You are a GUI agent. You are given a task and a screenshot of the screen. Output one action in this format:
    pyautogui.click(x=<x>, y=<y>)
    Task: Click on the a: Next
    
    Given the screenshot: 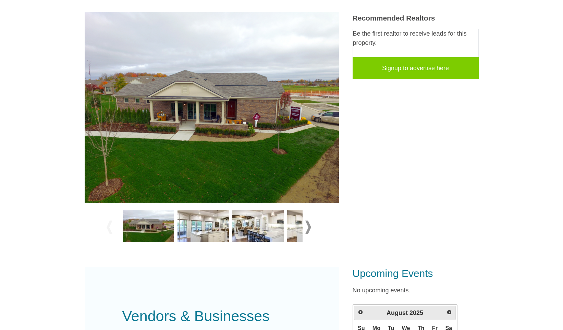 What is the action you would take?
    pyautogui.click(x=449, y=313)
    